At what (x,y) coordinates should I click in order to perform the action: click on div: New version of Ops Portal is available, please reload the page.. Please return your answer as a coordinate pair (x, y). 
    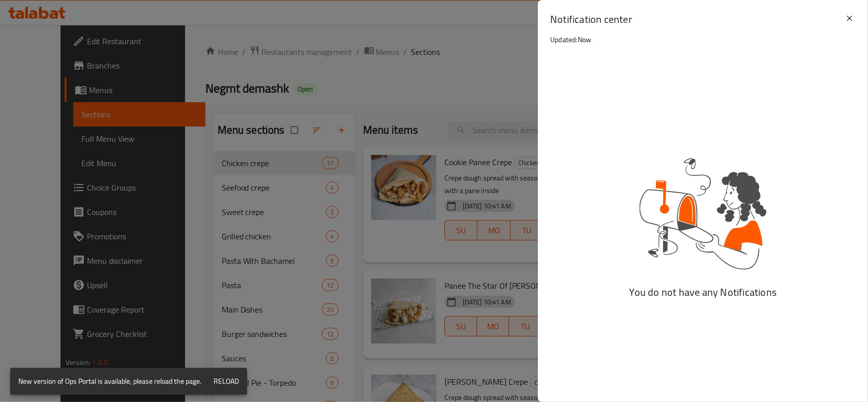
    Looking at the image, I should click on (110, 381).